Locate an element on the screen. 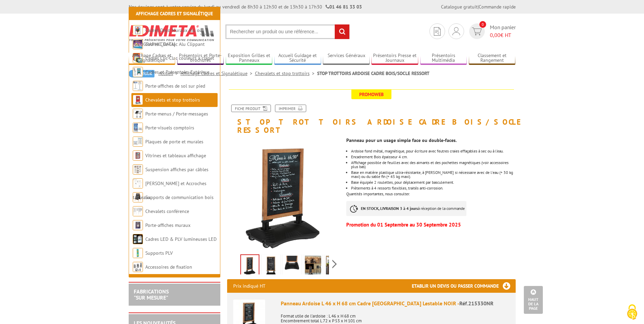 This screenshot has width=644, height=324. a: Porte-affiches de sol sur pied is located at coordinates (175, 86).